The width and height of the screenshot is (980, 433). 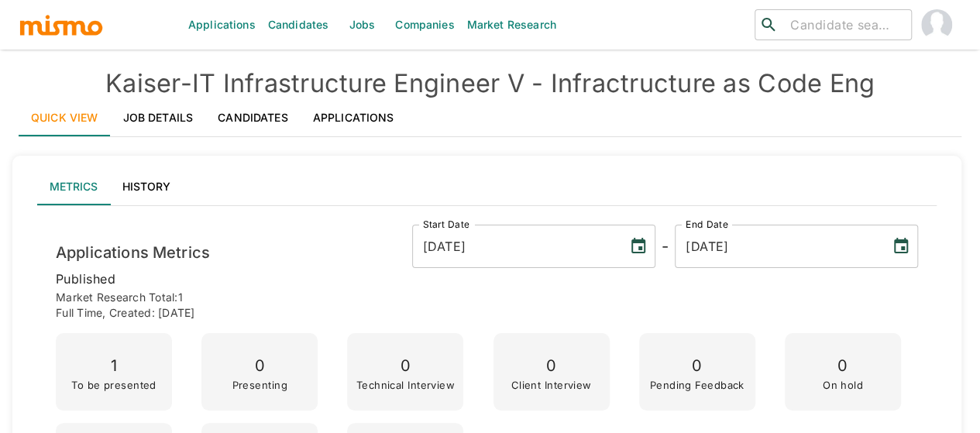 What do you see at coordinates (74, 187) in the screenshot?
I see `button: Metrics` at bounding box center [74, 187].